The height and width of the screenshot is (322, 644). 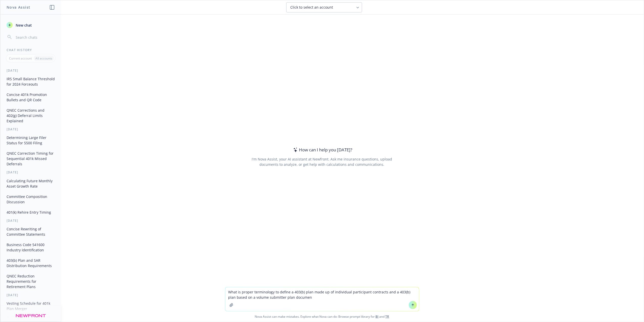 I want to click on button: Calculating Future Monthly Asset Growth Rate, so click(x=30, y=184).